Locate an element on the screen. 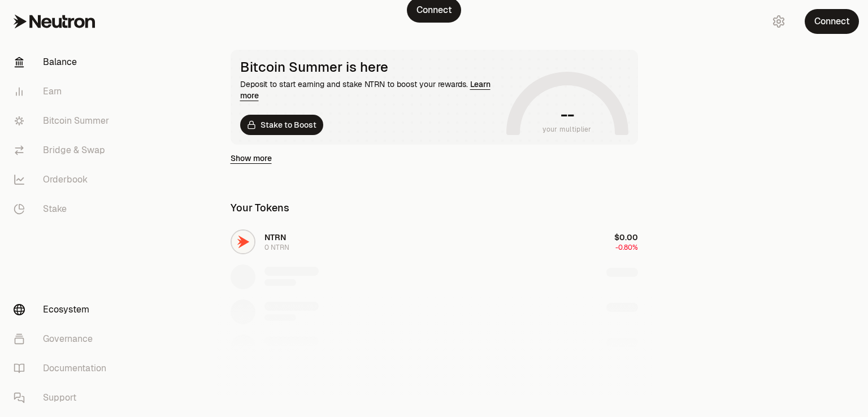 This screenshot has width=868, height=417. button: Connect is located at coordinates (832, 22).